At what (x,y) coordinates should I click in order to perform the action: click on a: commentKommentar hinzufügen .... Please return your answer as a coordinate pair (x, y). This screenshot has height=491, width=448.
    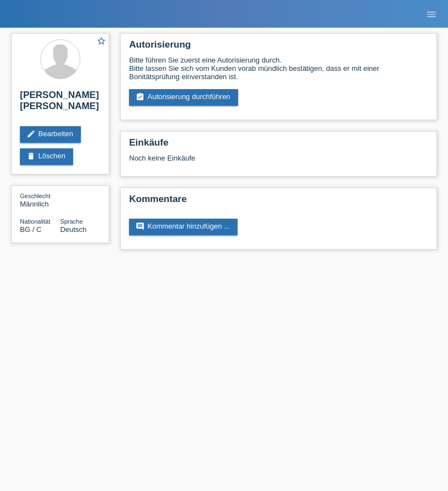
    Looking at the image, I should click on (183, 227).